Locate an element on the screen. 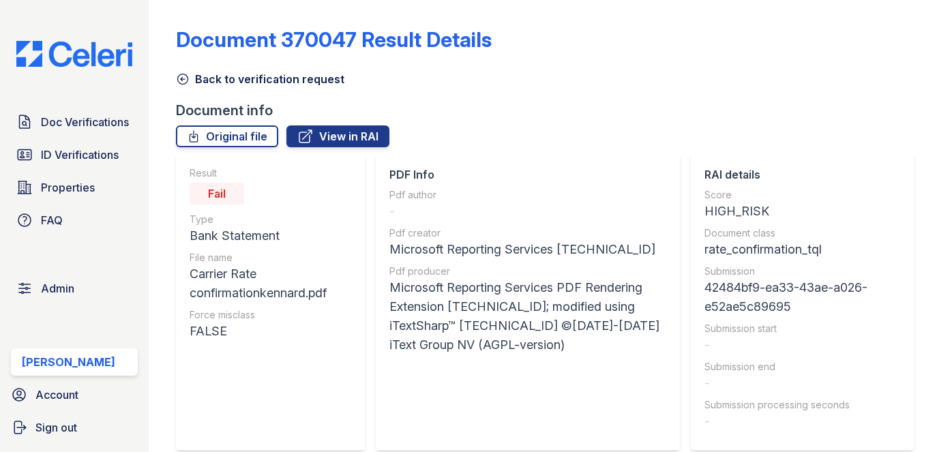 The height and width of the screenshot is (452, 952). div: Pdf author is located at coordinates (528, 195).